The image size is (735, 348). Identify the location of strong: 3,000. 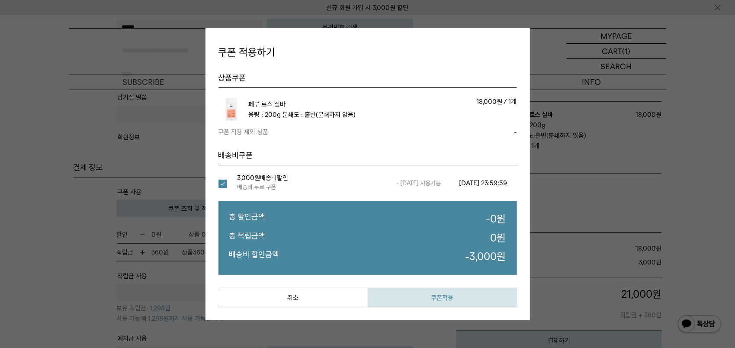
(483, 256).